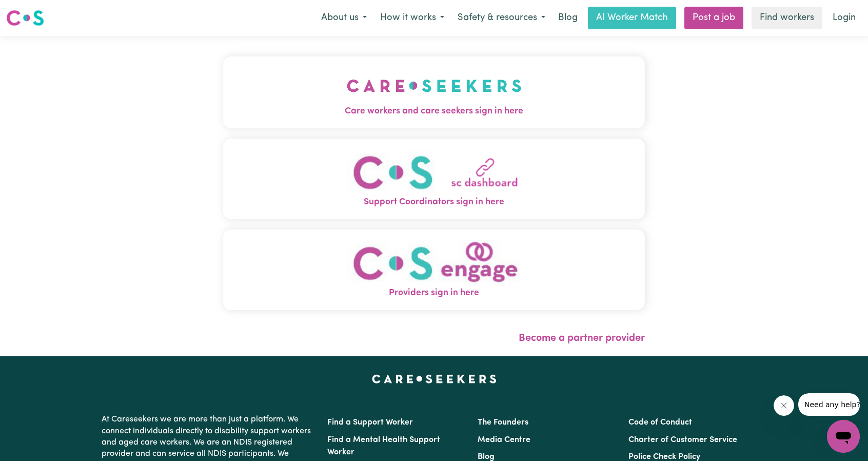 The height and width of the screenshot is (461, 868). Describe the element at coordinates (434, 111) in the screenshot. I see `span: Care workers and care seekers sign in here` at that location.